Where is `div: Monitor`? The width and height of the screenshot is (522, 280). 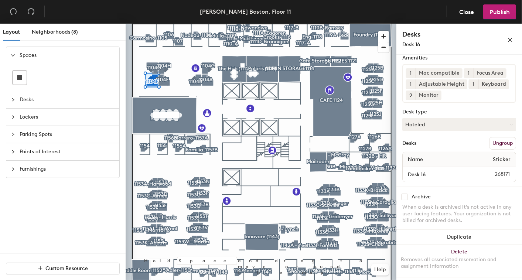
div: Monitor is located at coordinates (428, 95).